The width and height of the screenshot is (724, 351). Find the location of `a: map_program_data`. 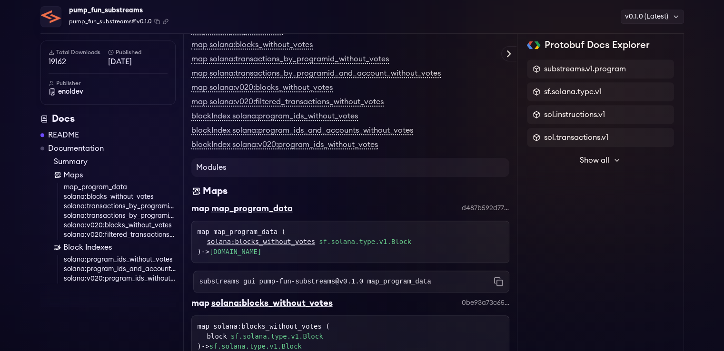

a: map_program_data is located at coordinates (120, 188).